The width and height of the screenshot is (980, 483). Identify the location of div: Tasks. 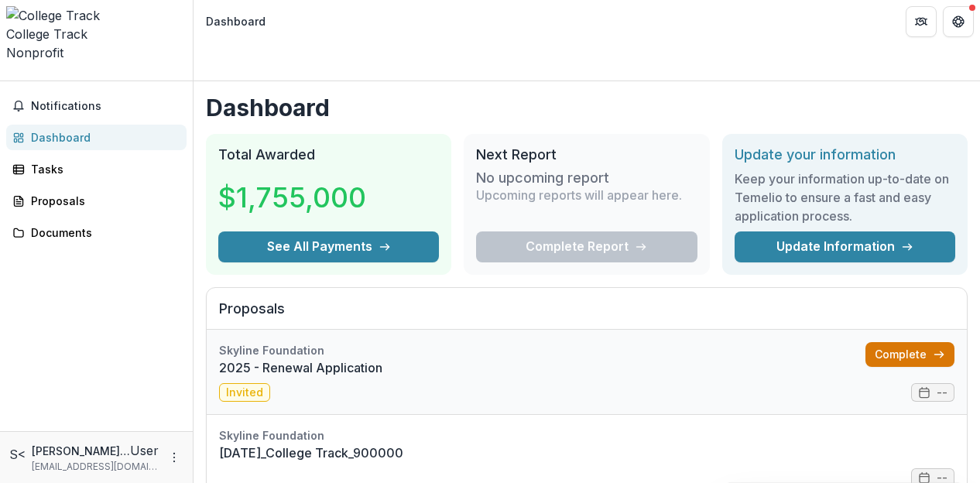
(102, 169).